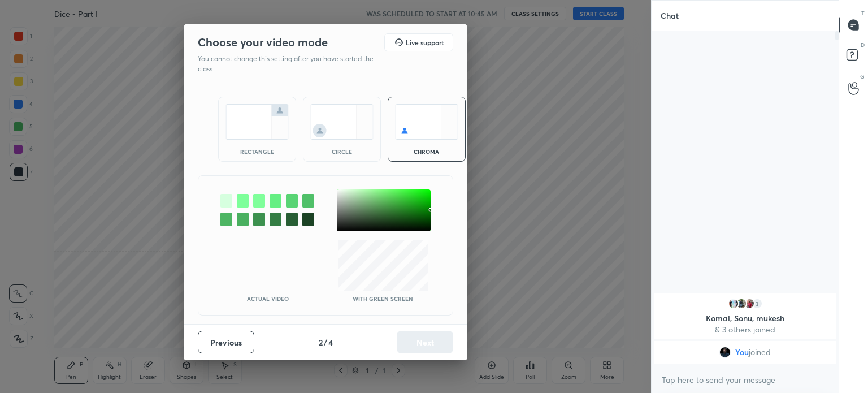  What do you see at coordinates (725, 352) in the screenshot?
I see `img: a66458c536b8458bbb59fb65c32c454b.jpg` at bounding box center [725, 352].